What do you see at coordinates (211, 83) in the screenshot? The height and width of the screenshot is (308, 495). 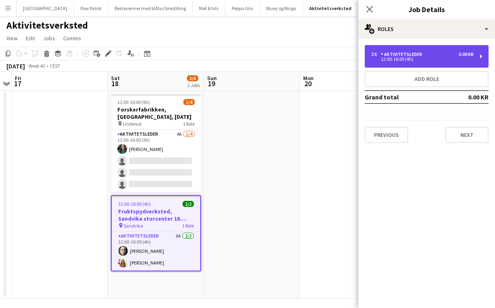 I see `span: 19` at bounding box center [211, 83].